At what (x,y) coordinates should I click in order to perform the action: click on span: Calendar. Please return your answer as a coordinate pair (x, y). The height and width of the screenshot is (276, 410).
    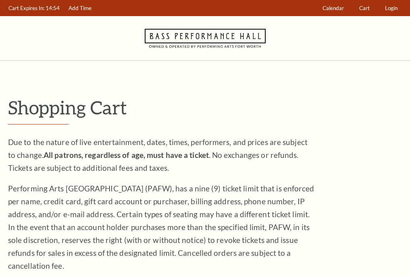
    Looking at the image, I should click on (333, 8).